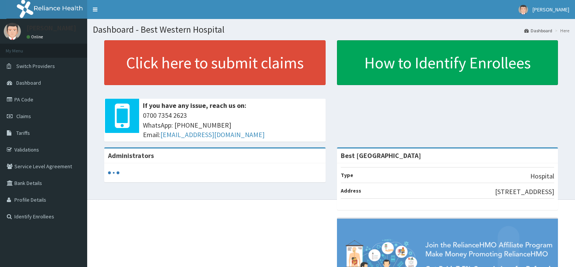 The image size is (575, 267). Describe the element at coordinates (131, 155) in the screenshot. I see `b: Administrators` at that location.